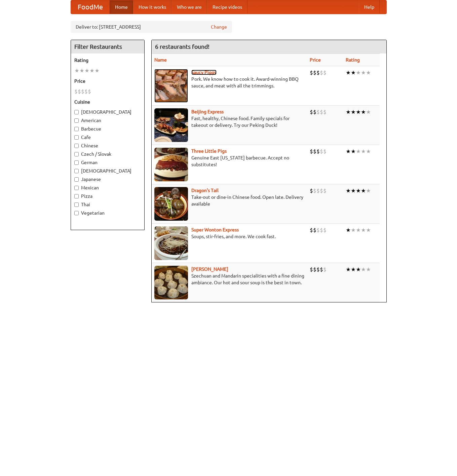 Image resolution: width=457 pixels, height=476 pixels. What do you see at coordinates (204, 72) in the screenshot?
I see `a: Saucy Piggy` at bounding box center [204, 72].